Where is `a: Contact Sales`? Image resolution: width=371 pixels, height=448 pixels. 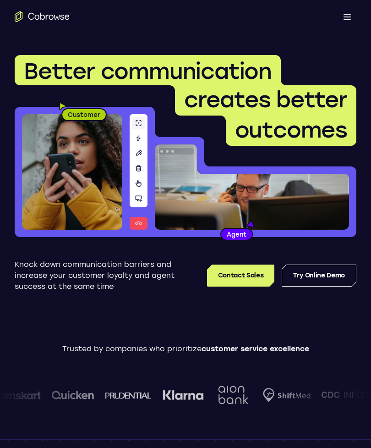
a: Contact Sales is located at coordinates (241, 275).